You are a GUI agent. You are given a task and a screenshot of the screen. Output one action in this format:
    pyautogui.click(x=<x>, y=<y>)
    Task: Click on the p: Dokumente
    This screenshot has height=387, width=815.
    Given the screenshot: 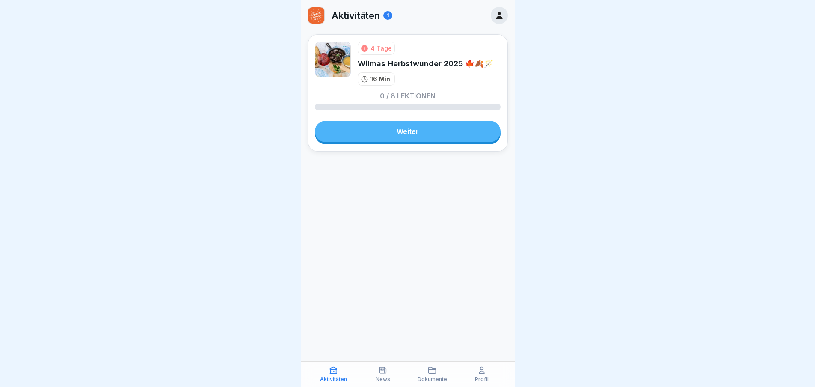 What is the action you would take?
    pyautogui.click(x=432, y=379)
    